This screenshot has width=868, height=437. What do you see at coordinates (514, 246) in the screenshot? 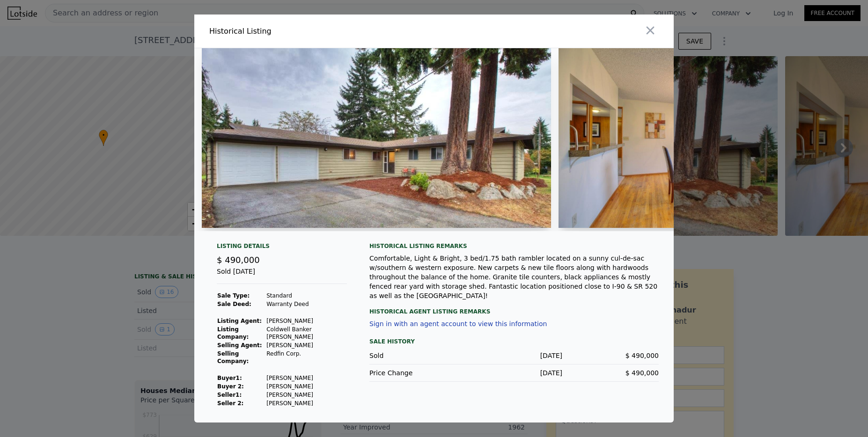
I see `div: Historical Listing remarks` at bounding box center [514, 246].